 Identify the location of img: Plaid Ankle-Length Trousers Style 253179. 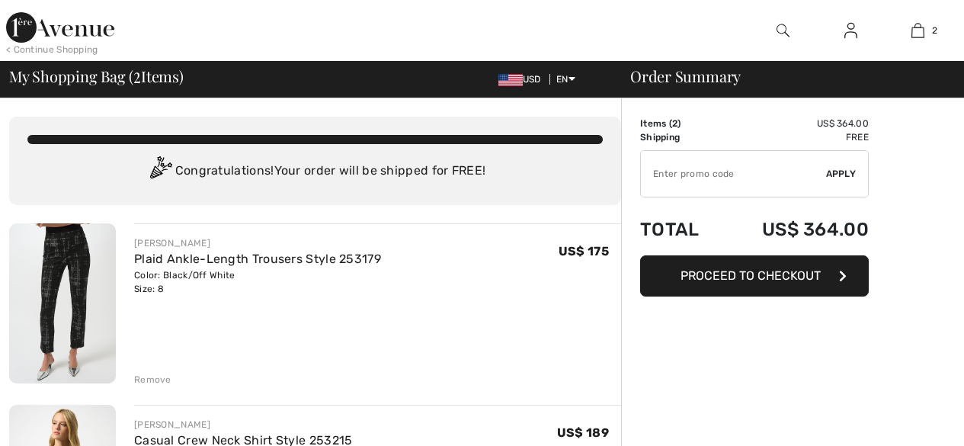
(62, 303).